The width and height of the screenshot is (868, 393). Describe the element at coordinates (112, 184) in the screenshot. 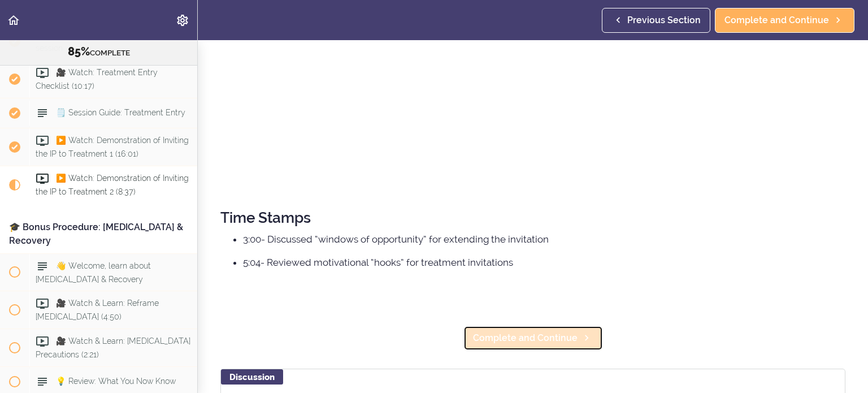

I see `span: ▶️ Watch: Demonstration of Inviting the IP to Treatment 2 (8:37)` at that location.